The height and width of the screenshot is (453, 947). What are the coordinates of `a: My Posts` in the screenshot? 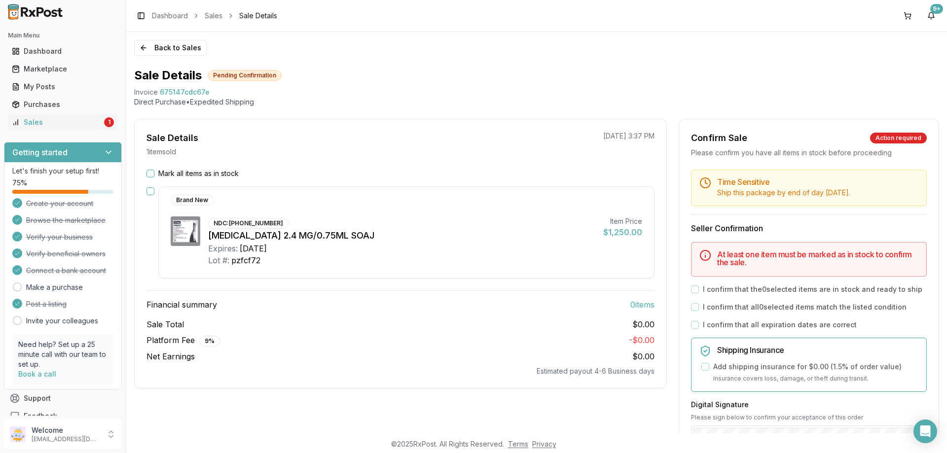 It's located at (63, 87).